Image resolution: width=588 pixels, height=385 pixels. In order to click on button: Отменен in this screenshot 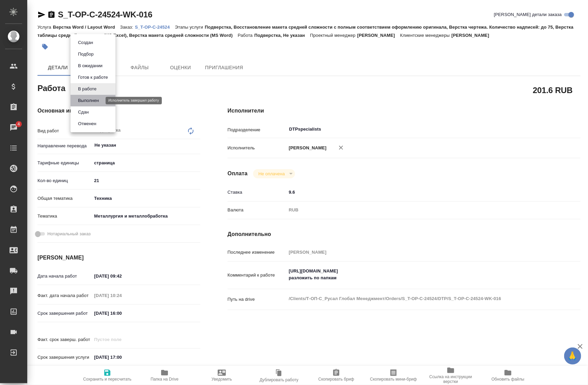, I will do `click(87, 124)`.